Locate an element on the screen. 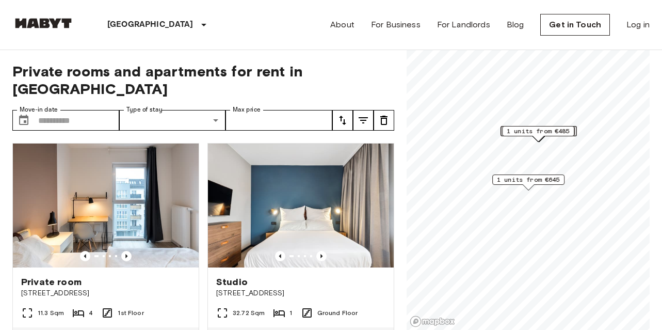 The width and height of the screenshot is (662, 330). span: Private room is located at coordinates (51, 282).